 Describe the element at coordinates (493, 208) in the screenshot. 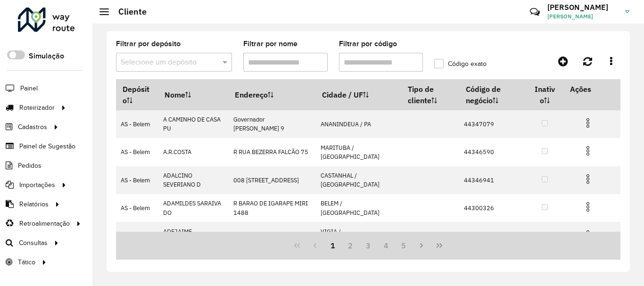

I see `td: 44300326` at that location.